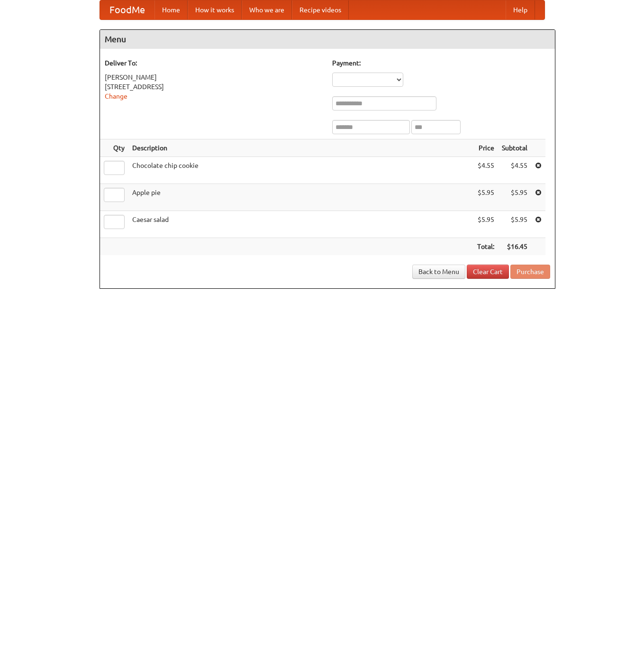  I want to click on button: Purchase, so click(530, 272).